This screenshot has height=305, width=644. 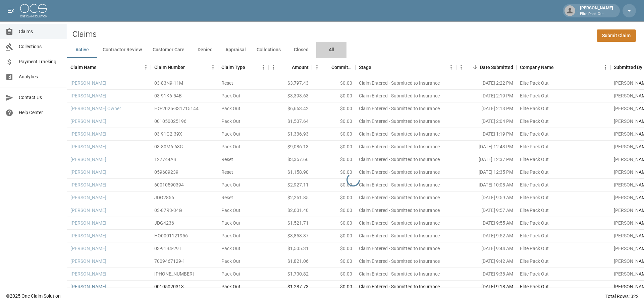 I want to click on div: © 2025 One Claim Solution, so click(x=33, y=296).